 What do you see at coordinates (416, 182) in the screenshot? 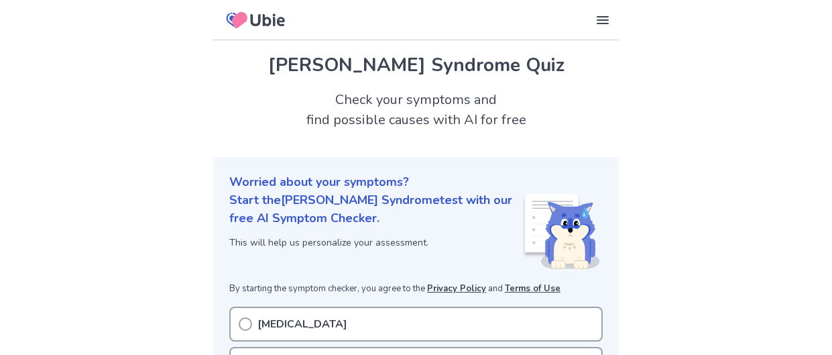
I see `p: Worried about your symptoms?` at bounding box center [416, 182].